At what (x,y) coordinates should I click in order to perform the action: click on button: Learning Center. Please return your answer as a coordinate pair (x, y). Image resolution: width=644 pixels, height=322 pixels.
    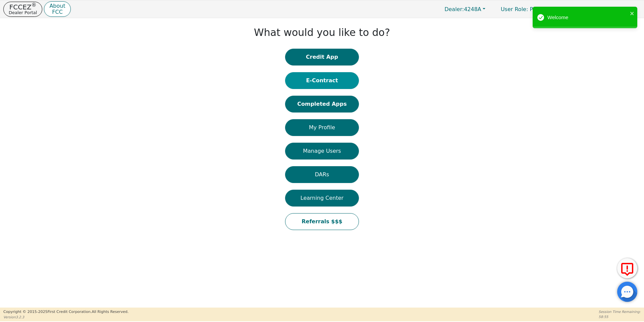
    Looking at the image, I should click on (322, 198).